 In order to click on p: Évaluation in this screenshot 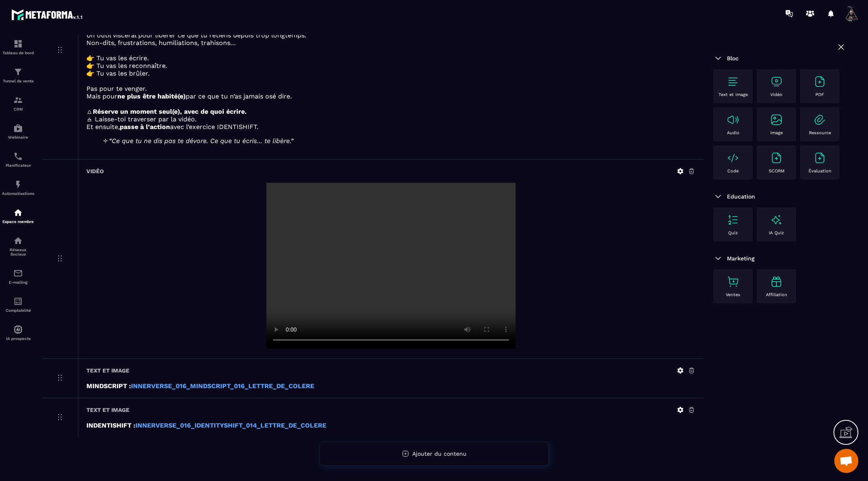, I will do `click(820, 171)`.